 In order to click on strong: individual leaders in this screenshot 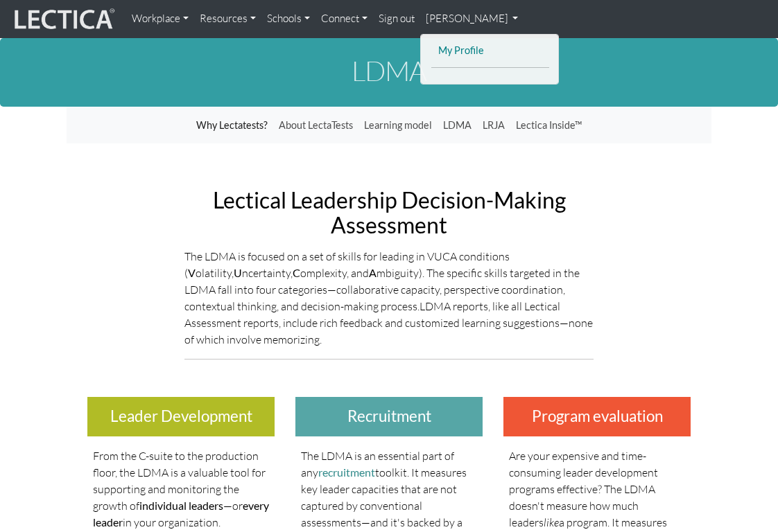, I will do `click(181, 506)`.